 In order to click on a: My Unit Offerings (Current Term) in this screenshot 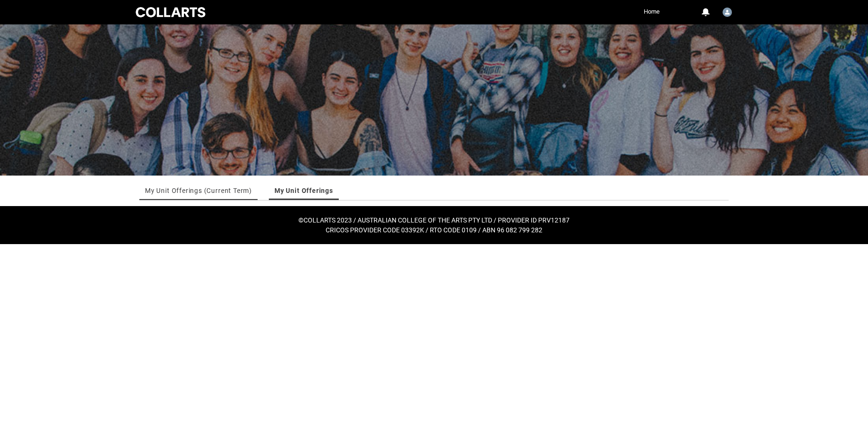, I will do `click(199, 191)`.